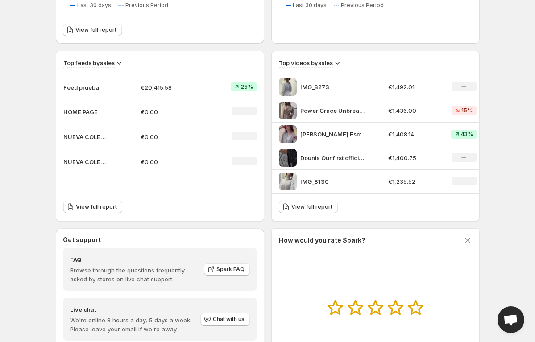  What do you see at coordinates (135, 325) in the screenshot?
I see `p: We're online 8 hours a day, 5 days a week. Please leave your email if we're away.` at bounding box center [135, 325].